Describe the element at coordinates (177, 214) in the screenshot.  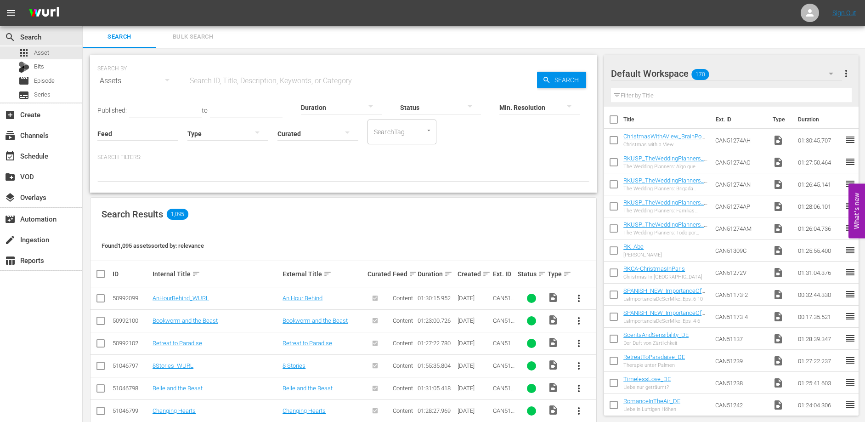
I see `span: 1,095` at that location.